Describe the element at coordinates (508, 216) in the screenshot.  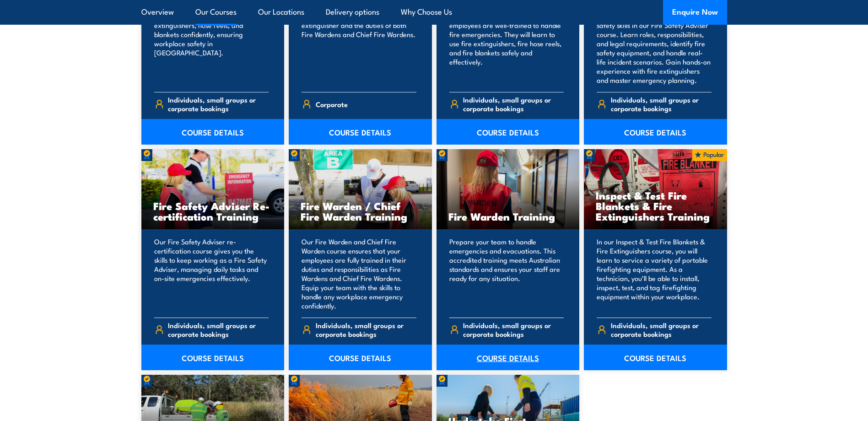
I see `h3: Fire Warden Training` at that location.